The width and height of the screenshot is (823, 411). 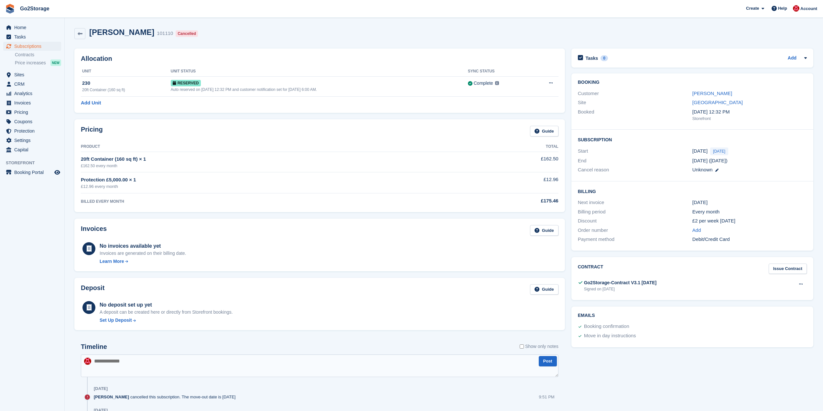 I want to click on span: Create, so click(x=753, y=8).